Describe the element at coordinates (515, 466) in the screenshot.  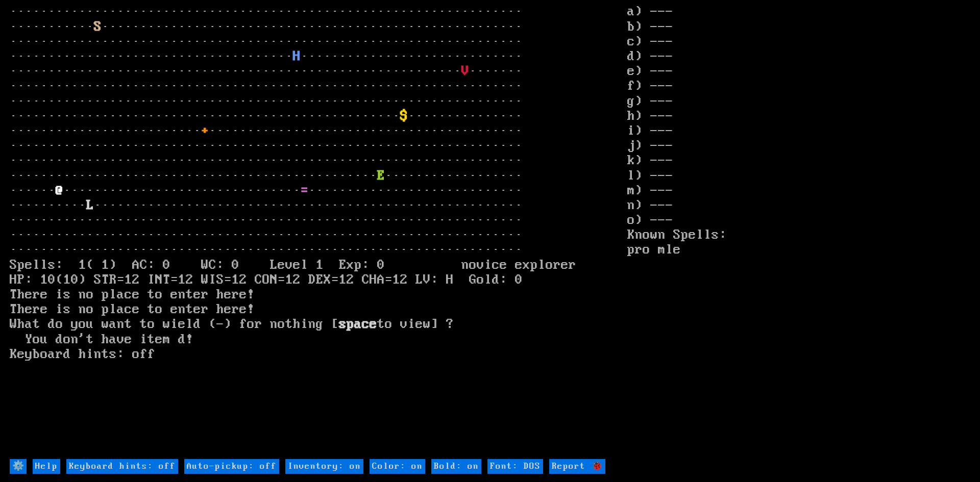
I see `input: Font: DOS` at that location.